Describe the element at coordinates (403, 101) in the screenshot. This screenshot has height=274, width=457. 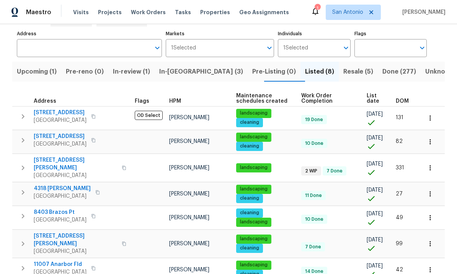
I see `span: DOM` at that location.